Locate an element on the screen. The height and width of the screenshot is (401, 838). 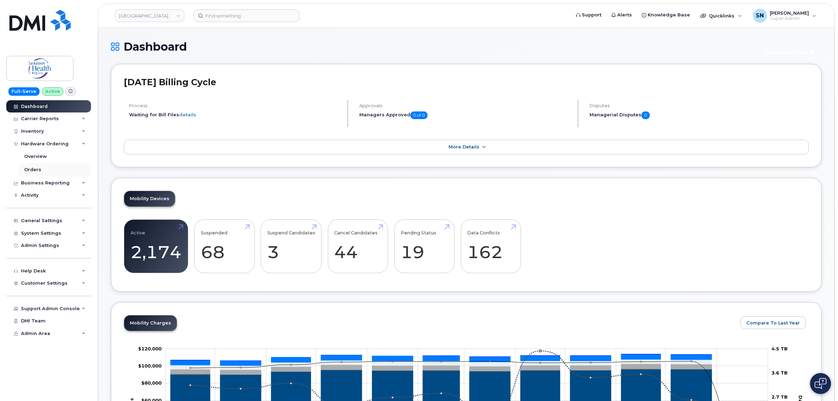
tspan: $120,000 is located at coordinates (150, 349).